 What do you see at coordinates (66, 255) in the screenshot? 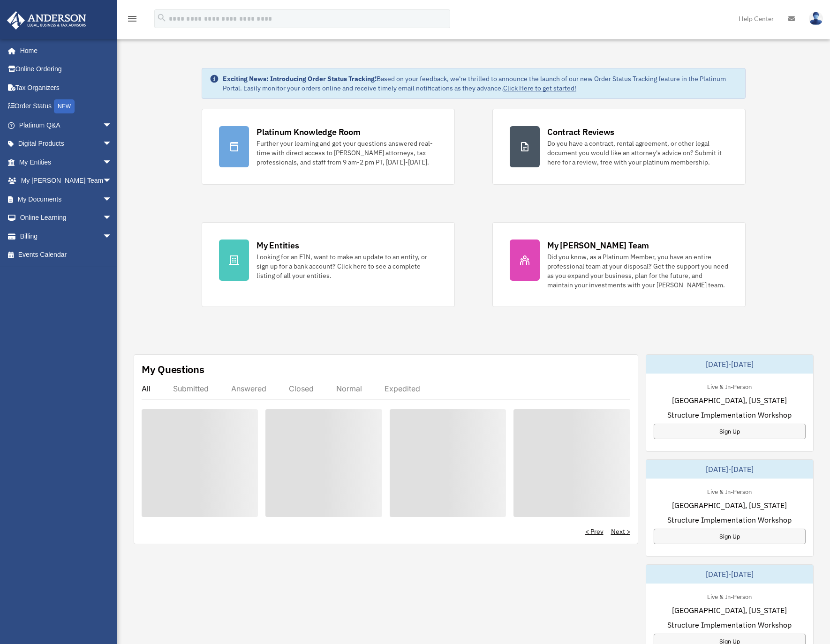
I see `a: Events Calendar` at bounding box center [66, 255].